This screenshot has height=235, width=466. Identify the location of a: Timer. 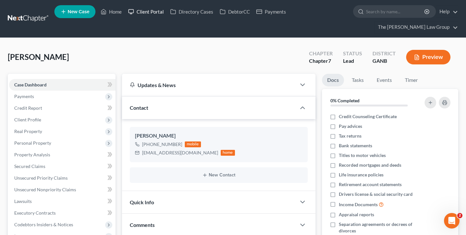
(411, 80).